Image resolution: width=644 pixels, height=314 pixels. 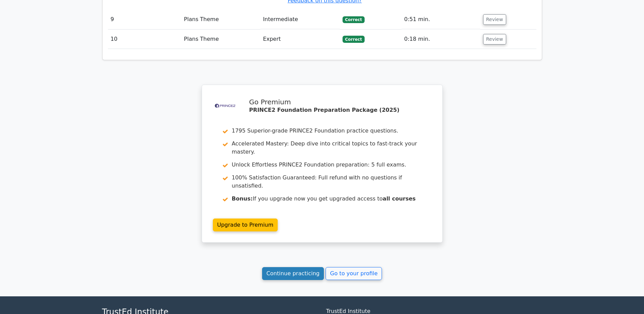 What do you see at coordinates (293, 273) in the screenshot?
I see `a: Continue practicing` at bounding box center [293, 273].